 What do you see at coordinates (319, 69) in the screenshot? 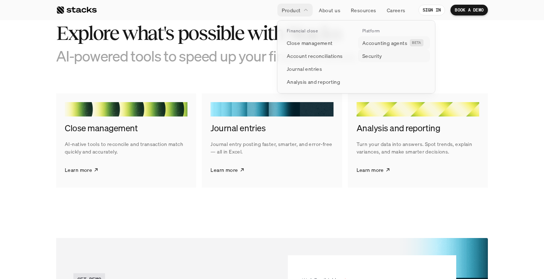
I see `a: Journal entries` at bounding box center [319, 69].